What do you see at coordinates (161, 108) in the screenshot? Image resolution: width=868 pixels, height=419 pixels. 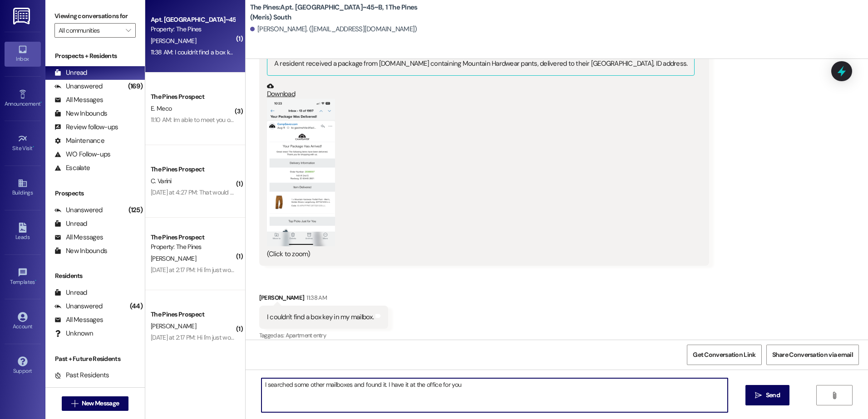 I see `span: E. Meco` at bounding box center [161, 108].